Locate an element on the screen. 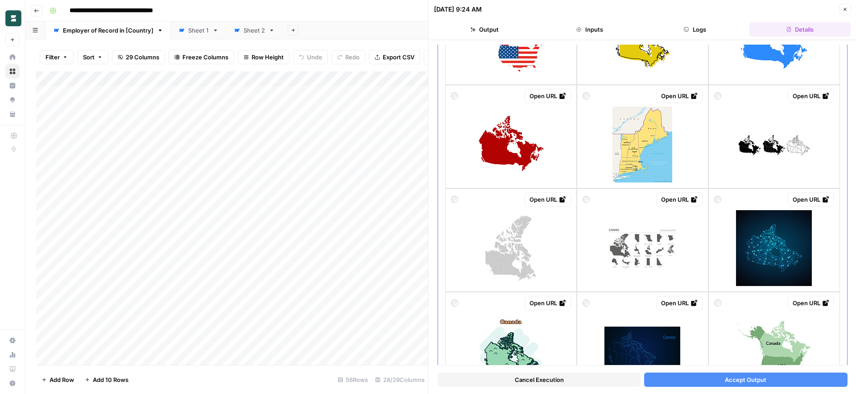  a: Employer of Record in [Country] is located at coordinates (108, 30).